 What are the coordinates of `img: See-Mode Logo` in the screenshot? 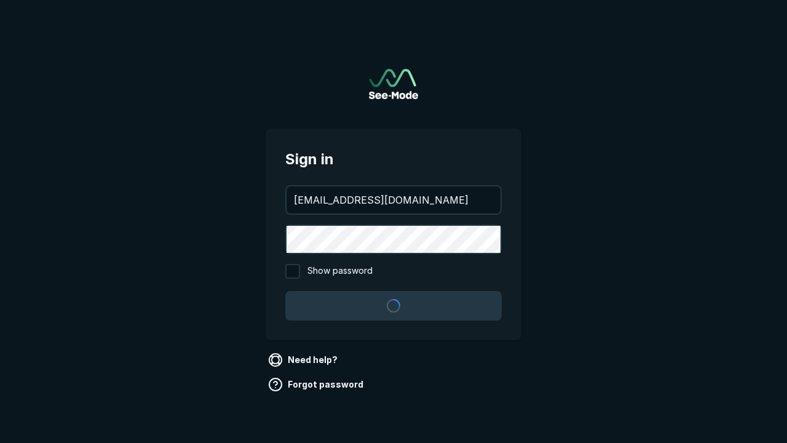 It's located at (393, 84).